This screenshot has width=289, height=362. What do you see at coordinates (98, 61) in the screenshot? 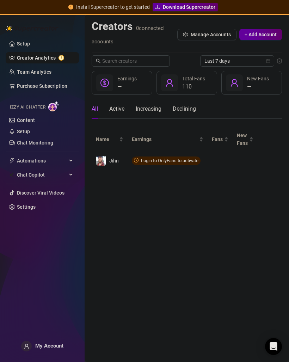
I see `span: search` at bounding box center [98, 61].